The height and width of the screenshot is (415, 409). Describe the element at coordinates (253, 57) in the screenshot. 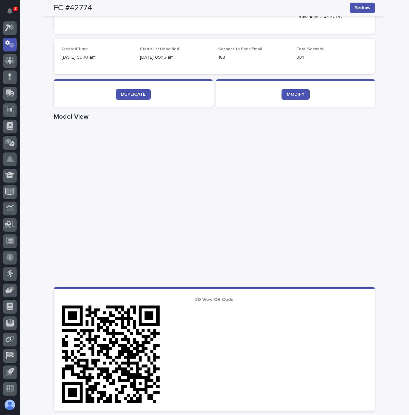

I see `p: 188` at that location.